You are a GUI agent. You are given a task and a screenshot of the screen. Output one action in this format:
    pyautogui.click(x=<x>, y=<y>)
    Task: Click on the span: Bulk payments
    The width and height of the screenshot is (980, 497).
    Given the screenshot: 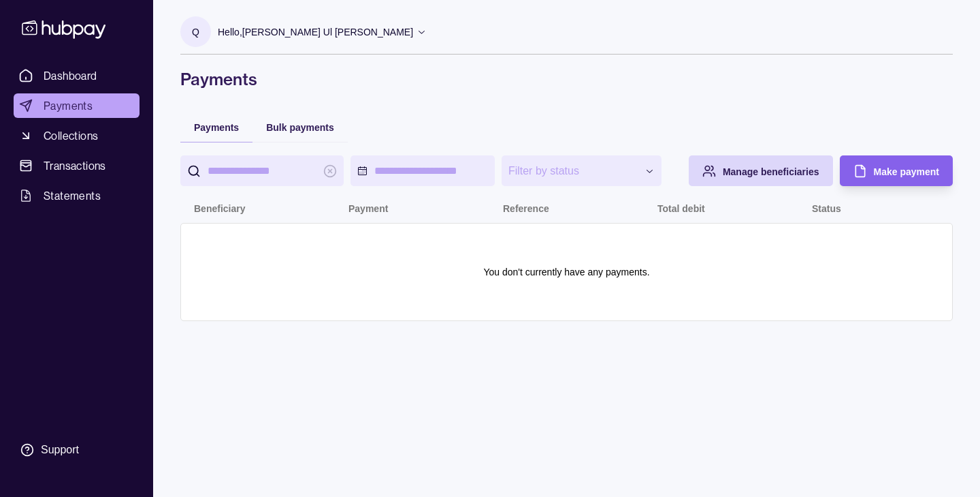 What is the action you would take?
    pyautogui.click(x=300, y=127)
    